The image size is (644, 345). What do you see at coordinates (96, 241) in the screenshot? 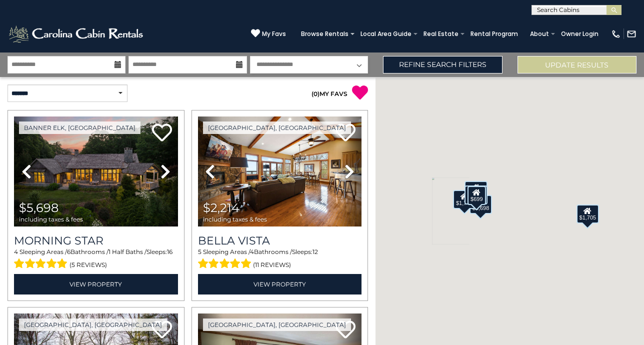
I see `h3: Morning Star` at bounding box center [96, 241].